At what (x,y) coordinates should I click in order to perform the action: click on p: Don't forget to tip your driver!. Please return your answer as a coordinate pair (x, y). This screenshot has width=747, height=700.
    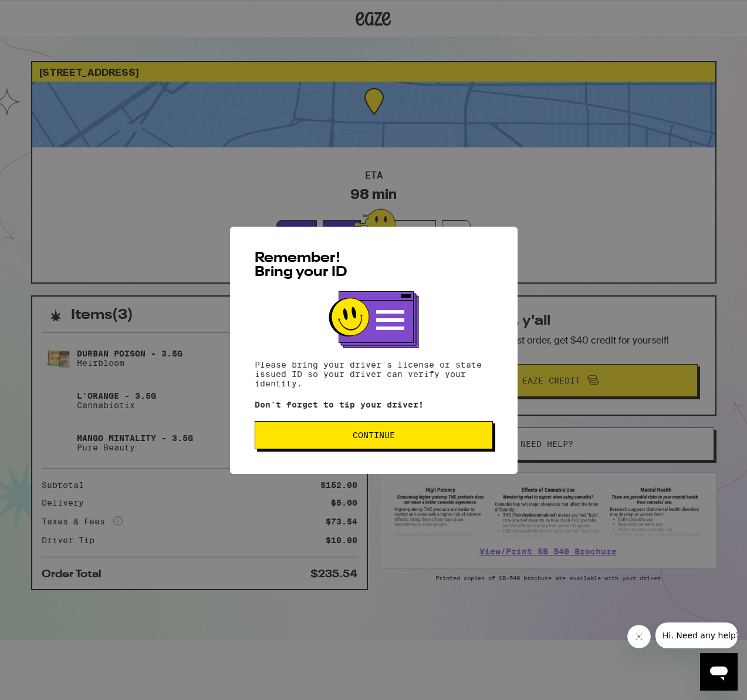
    Looking at the image, I should click on (374, 405).